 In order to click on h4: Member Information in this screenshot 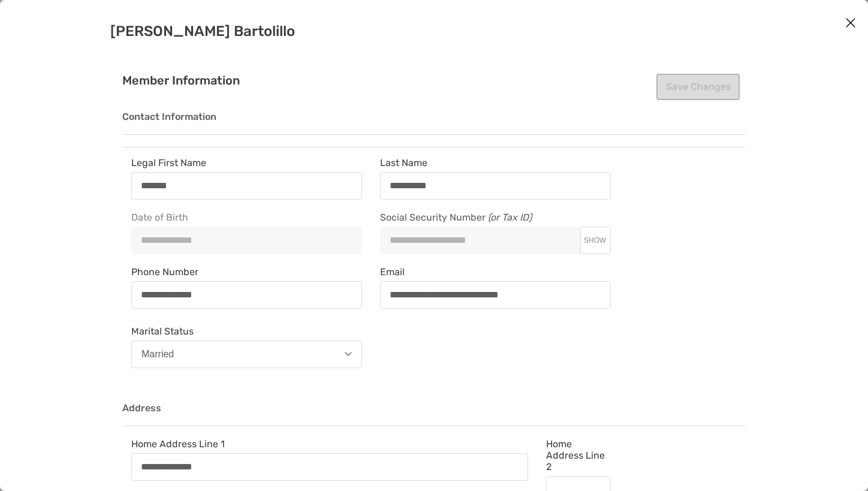, I will do `click(434, 80)`.